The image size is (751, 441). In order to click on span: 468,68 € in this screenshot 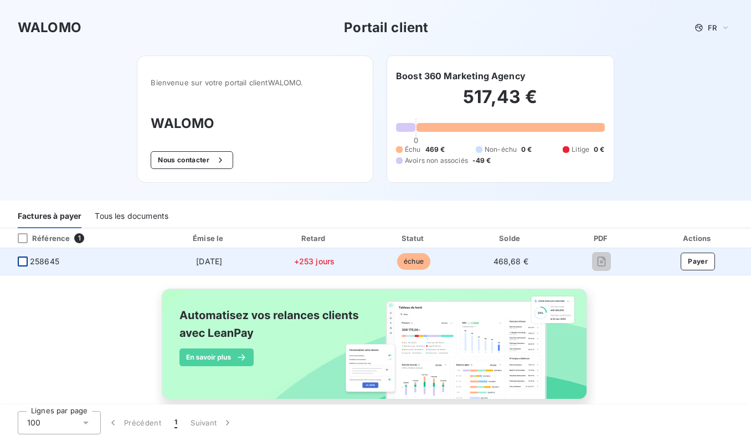, I will do `click(511, 261)`.